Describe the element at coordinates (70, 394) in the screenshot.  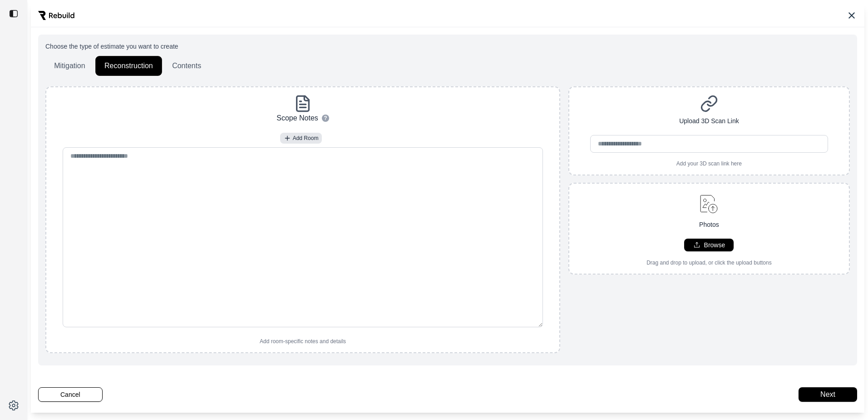
I see `button: Cancel` at that location.